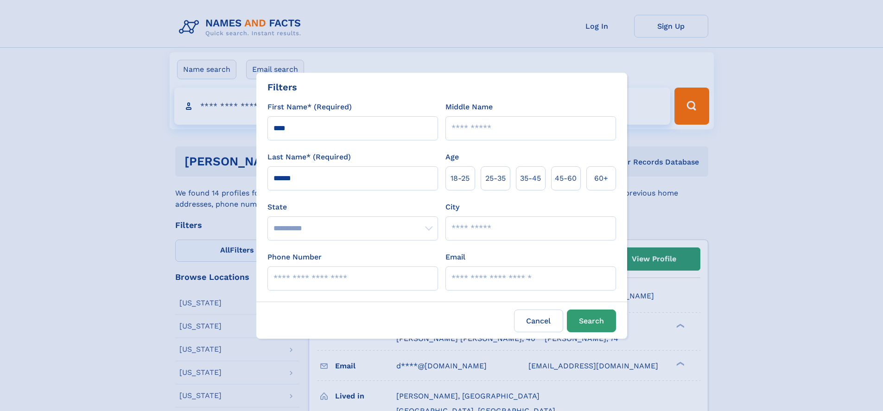 This screenshot has height=411, width=883. Describe the element at coordinates (455, 257) in the screenshot. I see `label: Email` at that location.